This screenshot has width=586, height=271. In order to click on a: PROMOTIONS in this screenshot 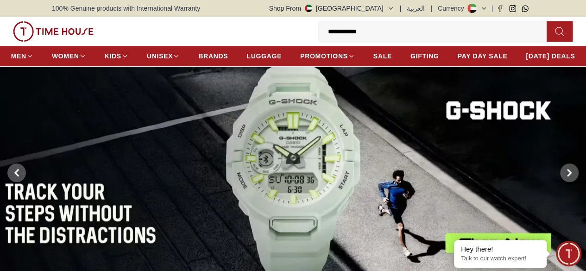, I will do `click(327, 56)`.